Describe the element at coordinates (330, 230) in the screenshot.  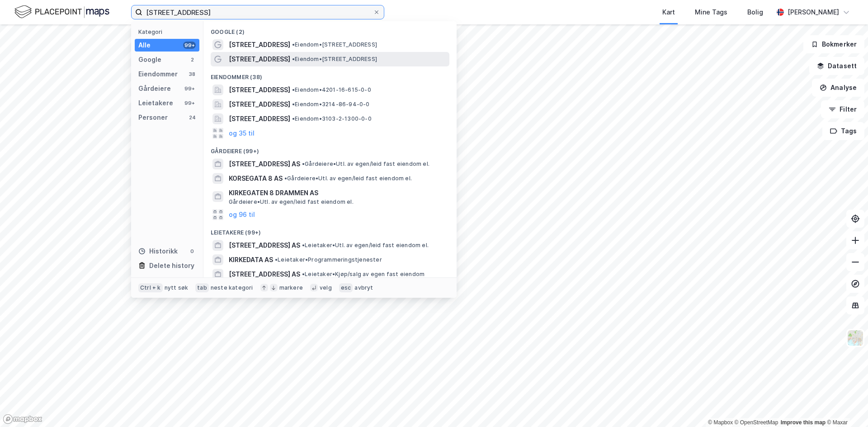
I see `div: Leietakere (99+)` at that location.